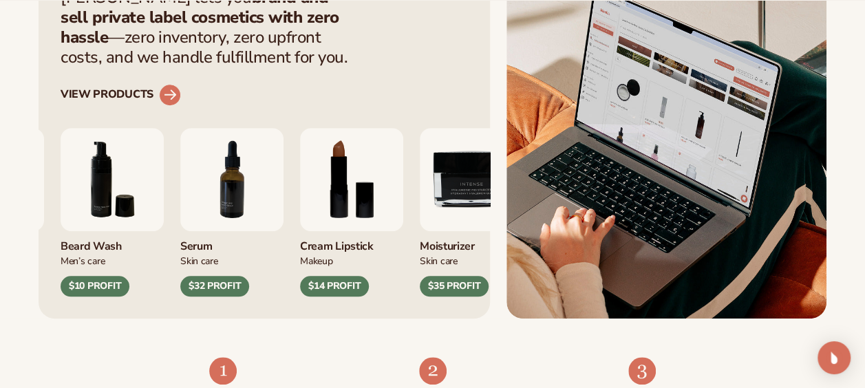 Image resolution: width=865 pixels, height=388 pixels. I want to click on div: $32 PROFIT, so click(215, 286).